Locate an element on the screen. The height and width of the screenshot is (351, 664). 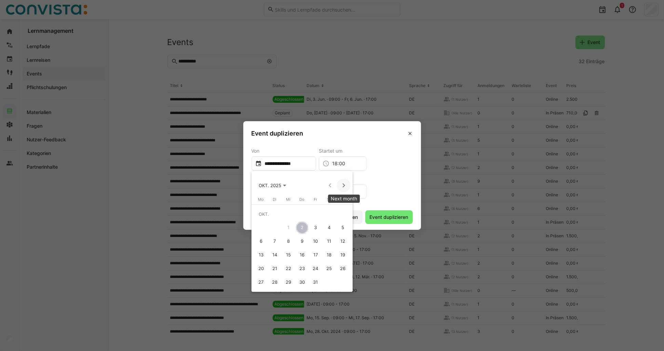
span: 4 is located at coordinates (329, 228).